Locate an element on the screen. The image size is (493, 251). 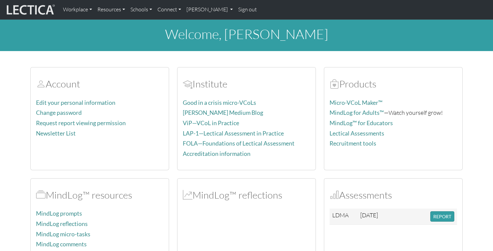
img: lecticalive is located at coordinates (30, 10).